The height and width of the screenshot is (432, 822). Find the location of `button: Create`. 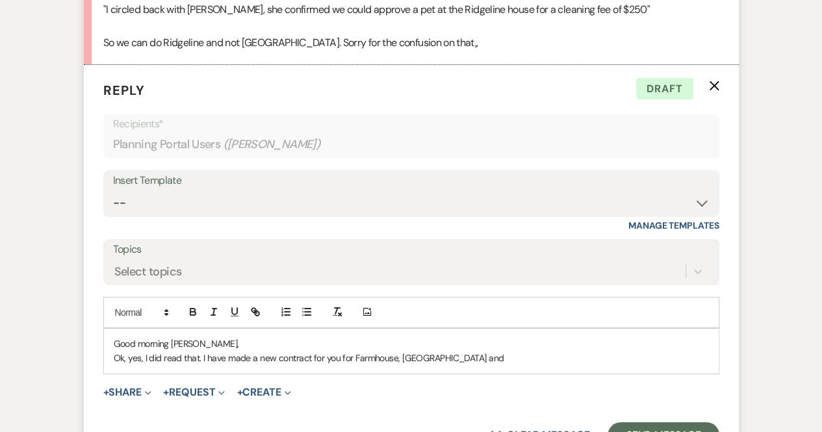

button: Create is located at coordinates (263, 392).